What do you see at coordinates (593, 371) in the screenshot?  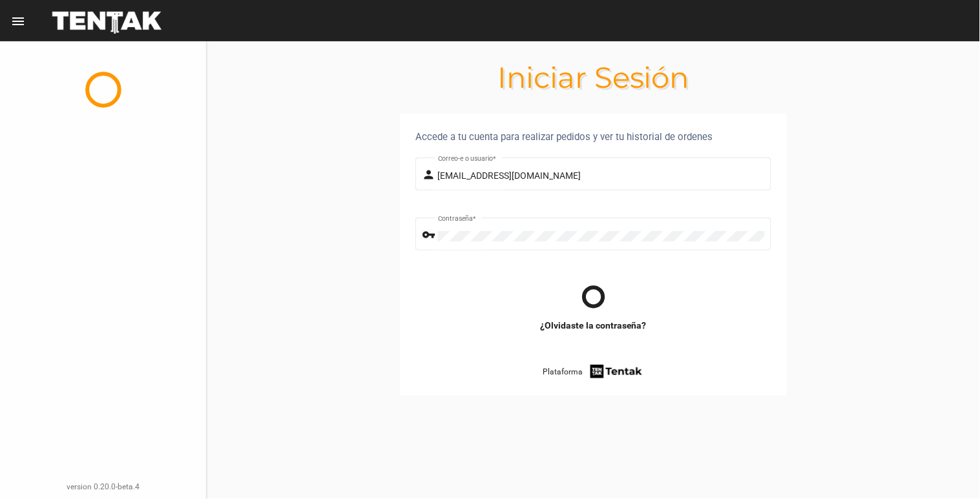 I see `a: Plataforma` at bounding box center [593, 371].